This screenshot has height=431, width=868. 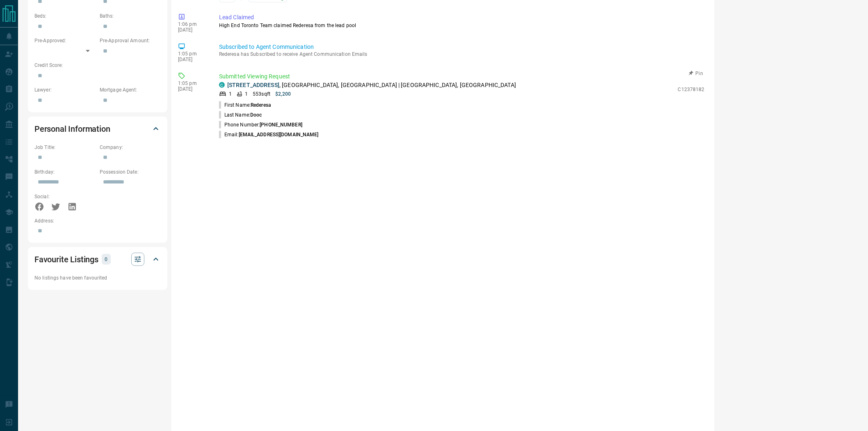 I want to click on p: C12378182, so click(x=692, y=90).